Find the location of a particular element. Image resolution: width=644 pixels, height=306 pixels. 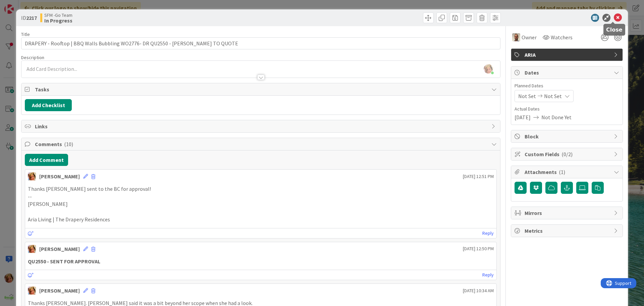

h5: Close is located at coordinates (614, 30).